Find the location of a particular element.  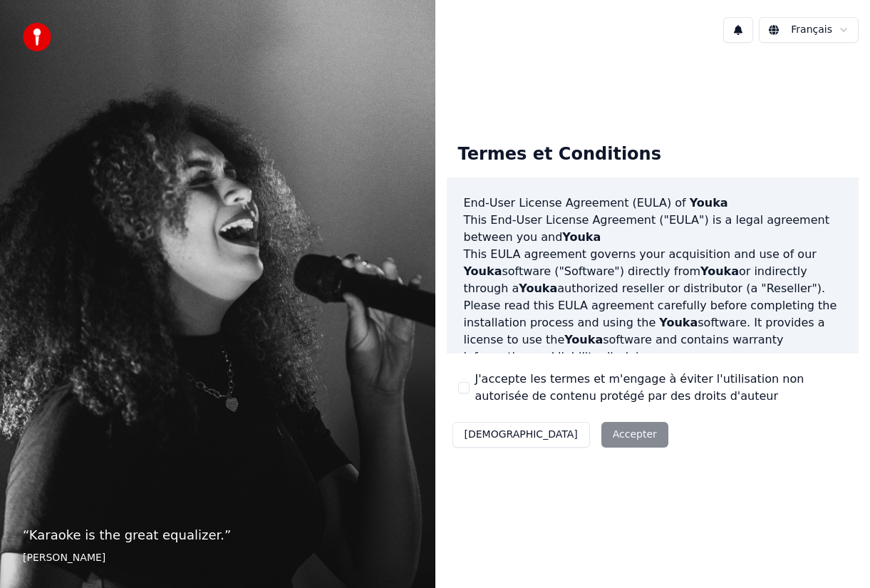

p: This EULA agreement governs your acquisition and use of our software ("Software") directly from o... is located at coordinates (653, 271).